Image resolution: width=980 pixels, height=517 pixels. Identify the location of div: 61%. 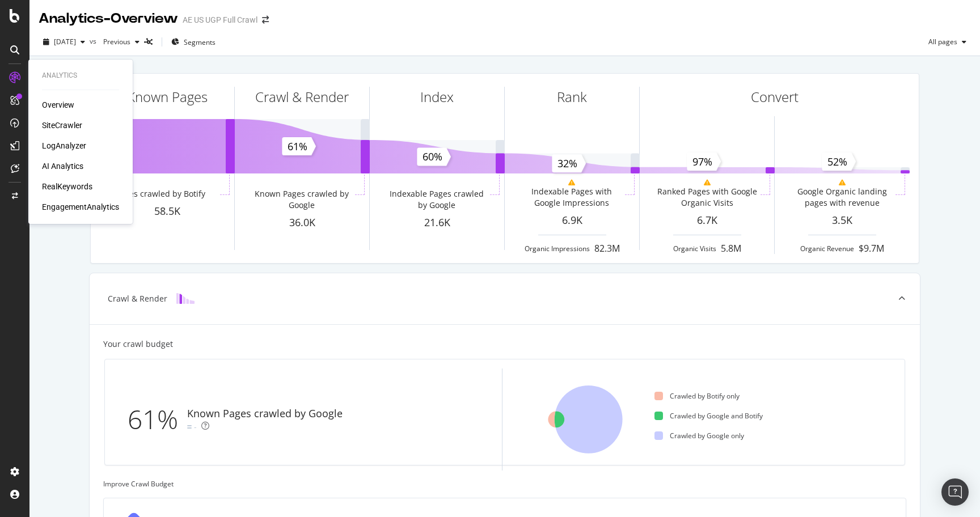
(157, 420).